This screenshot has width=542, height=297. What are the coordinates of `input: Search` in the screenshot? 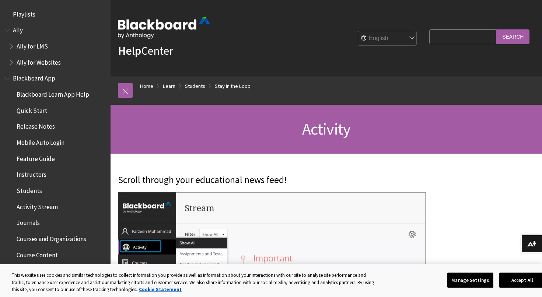 It's located at (512, 36).